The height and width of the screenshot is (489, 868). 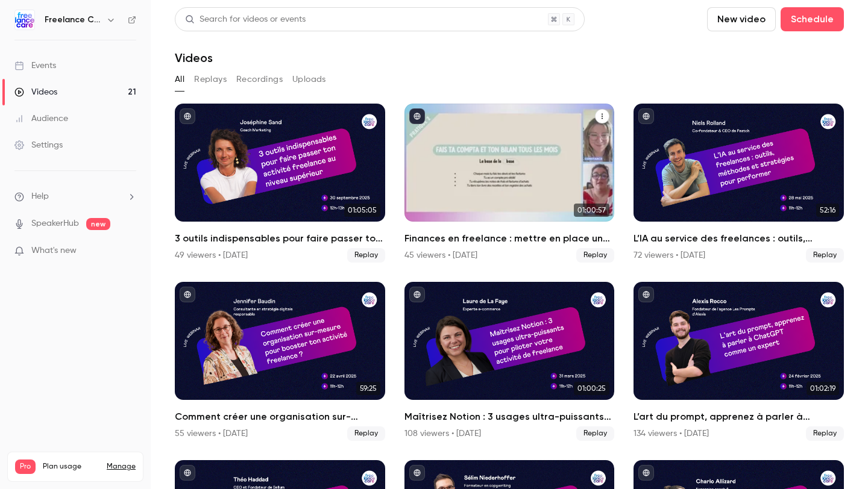 What do you see at coordinates (823, 388) in the screenshot?
I see `span: 01:02:19` at bounding box center [823, 388].